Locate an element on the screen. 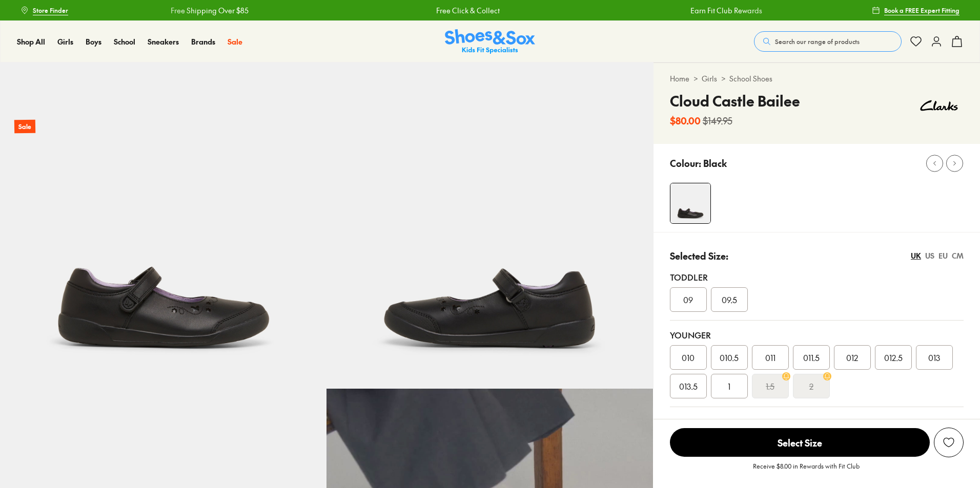 The image size is (980, 488). p: Selected Size: is located at coordinates (699, 255).